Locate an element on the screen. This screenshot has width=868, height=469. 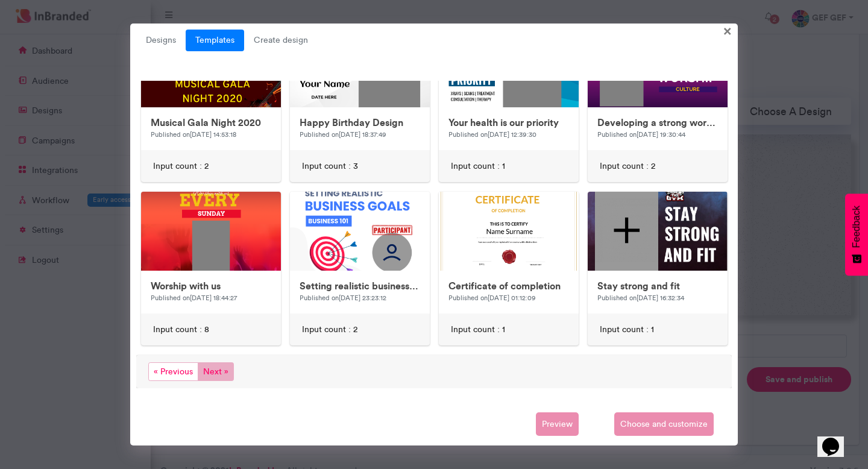
h6: Worship with us is located at coordinates (211, 285).